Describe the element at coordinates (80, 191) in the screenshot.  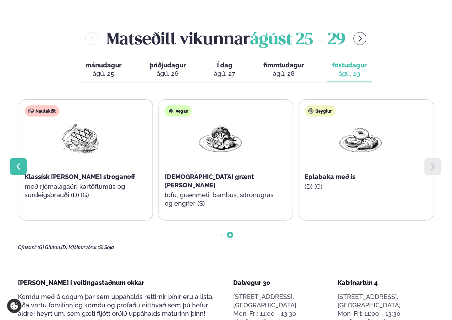
I see `p: með rjómalagaðri kartöflumús og súrdeigsbrauði (D) (G)` at that location.